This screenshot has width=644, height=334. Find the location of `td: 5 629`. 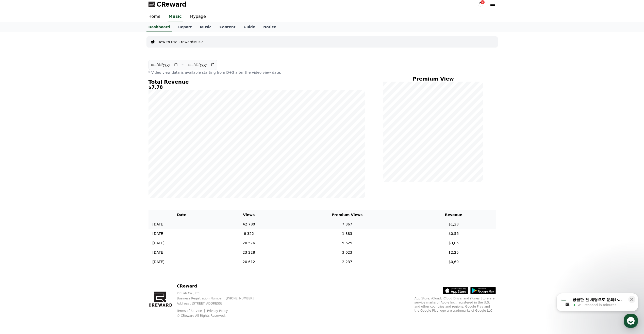

td: 5 629 is located at coordinates (347, 243).